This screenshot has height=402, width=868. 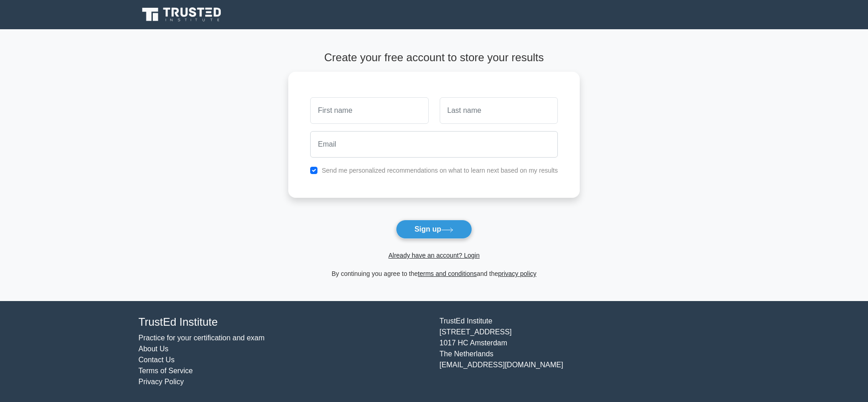 What do you see at coordinates (440, 170) in the screenshot?
I see `label: Send me personalized recommendations on what to learn next based on my results` at bounding box center [440, 170].